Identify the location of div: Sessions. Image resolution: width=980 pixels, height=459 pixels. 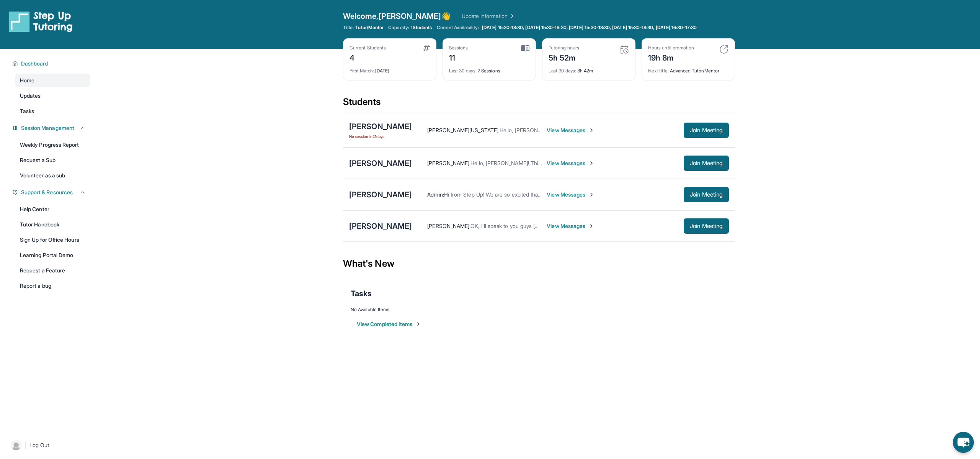
(459, 48).